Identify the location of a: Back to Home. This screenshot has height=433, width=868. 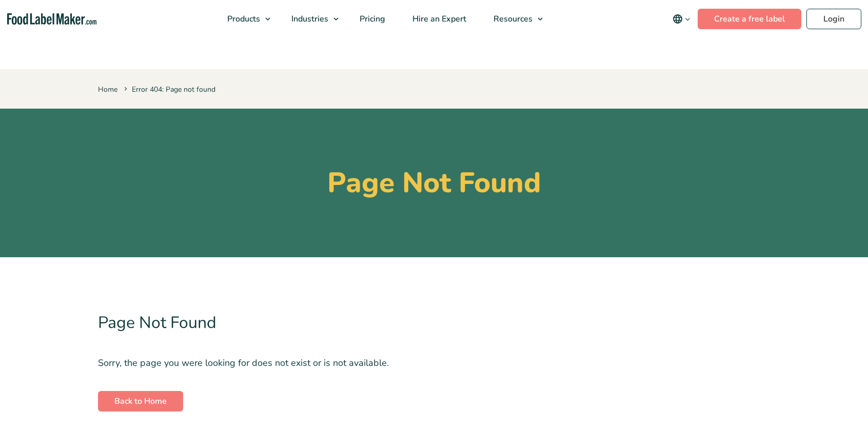
(141, 401).